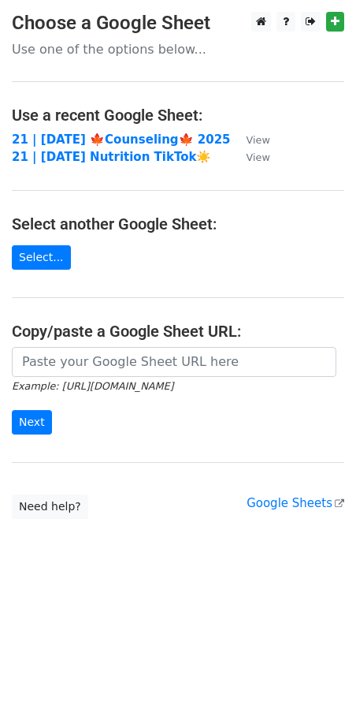  What do you see at coordinates (178, 115) in the screenshot?
I see `h4: Use a recent Google Sheet:` at bounding box center [178, 115].